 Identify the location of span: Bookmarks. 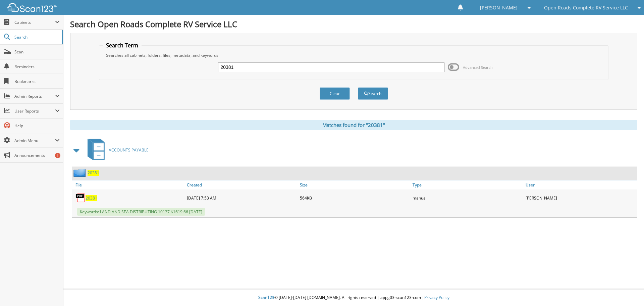
(37, 81).